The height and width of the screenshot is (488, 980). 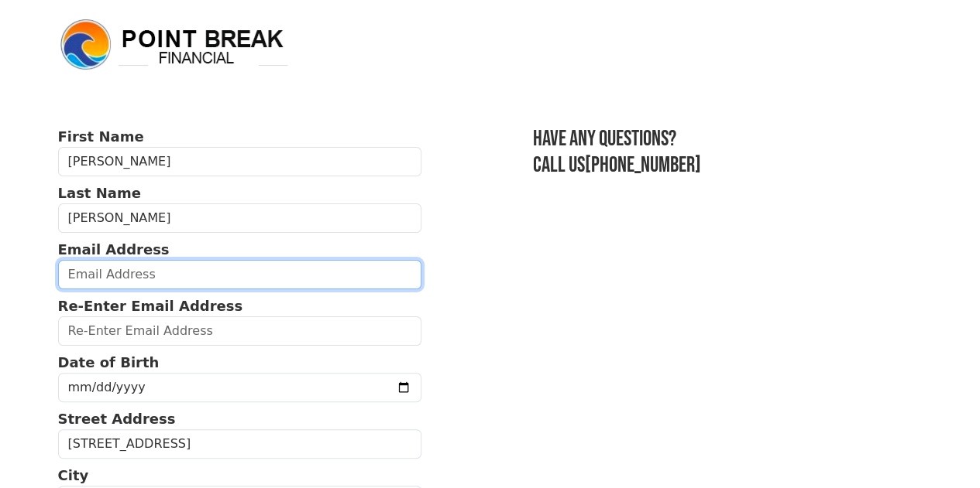 What do you see at coordinates (727, 166) in the screenshot?
I see `h3: Call us` at bounding box center [727, 166].